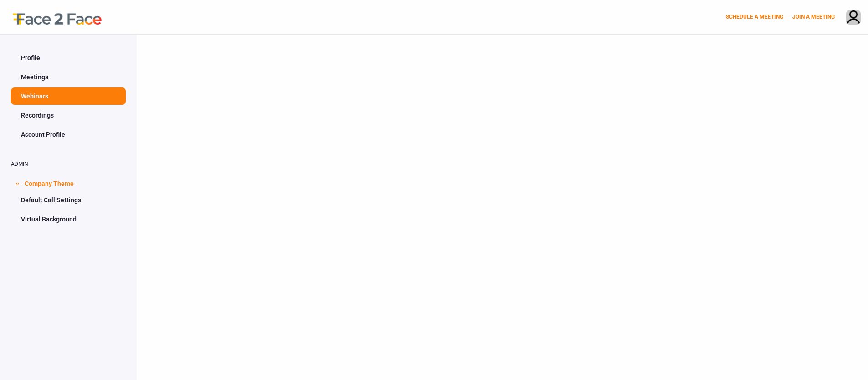  Describe the element at coordinates (68, 135) in the screenshot. I see `a: Account Profile` at that location.